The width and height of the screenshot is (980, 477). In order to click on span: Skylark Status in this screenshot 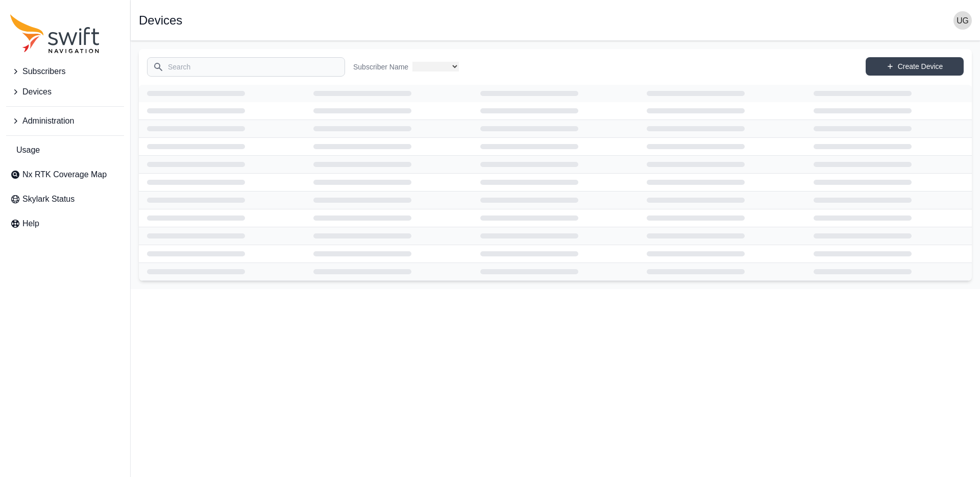, I will do `click(49, 199)`.